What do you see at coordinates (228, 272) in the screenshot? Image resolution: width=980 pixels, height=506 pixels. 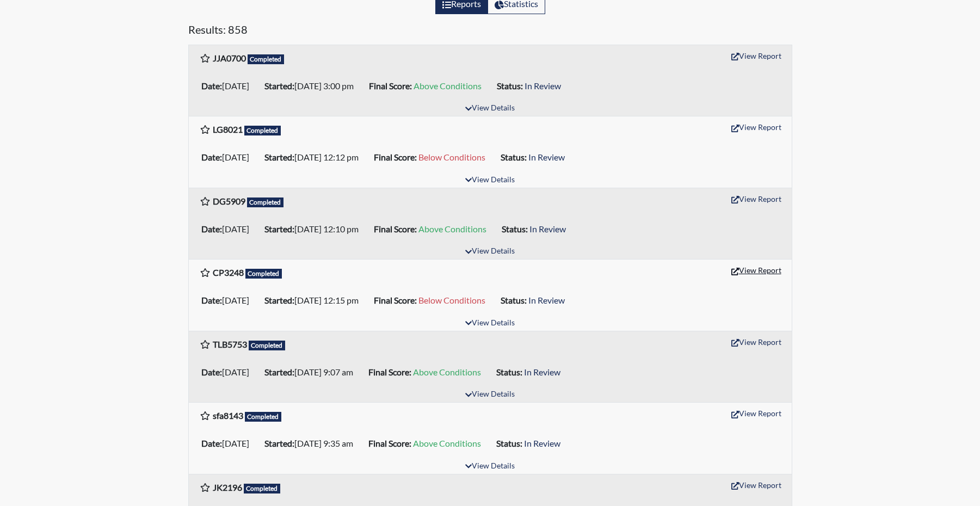 I see `b: CP3248` at bounding box center [228, 272].